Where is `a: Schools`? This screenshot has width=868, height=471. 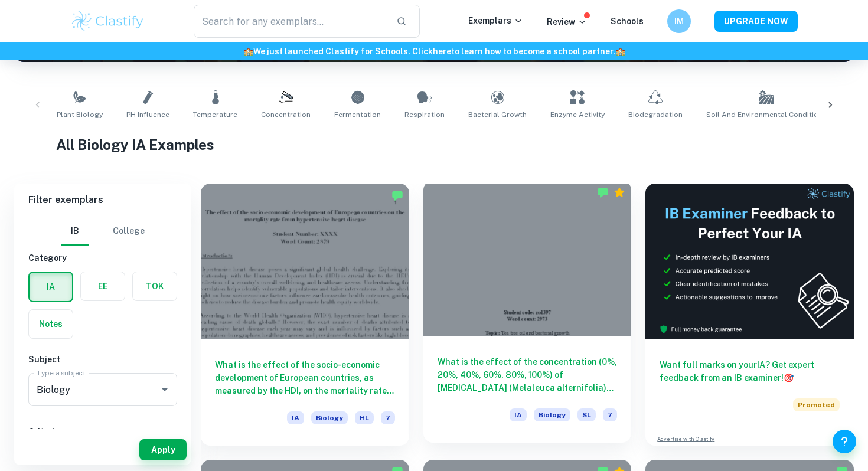
a: Schools is located at coordinates (628, 21).